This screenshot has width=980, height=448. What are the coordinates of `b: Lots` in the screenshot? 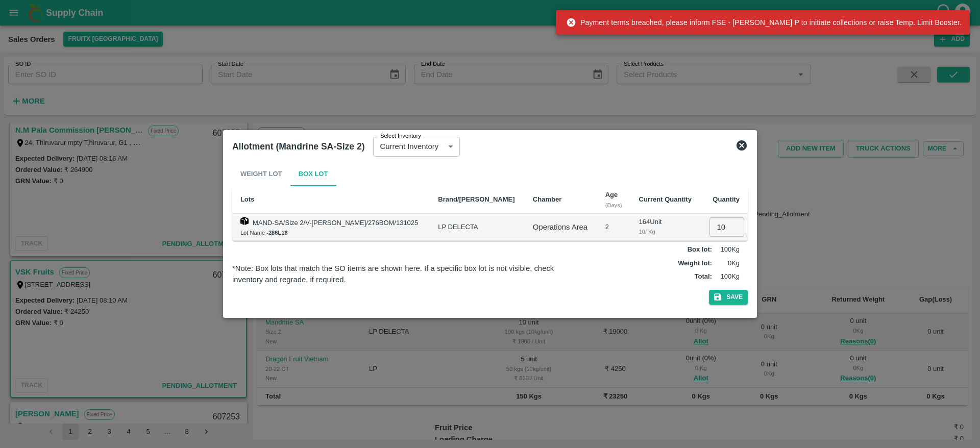 It's located at (247, 199).